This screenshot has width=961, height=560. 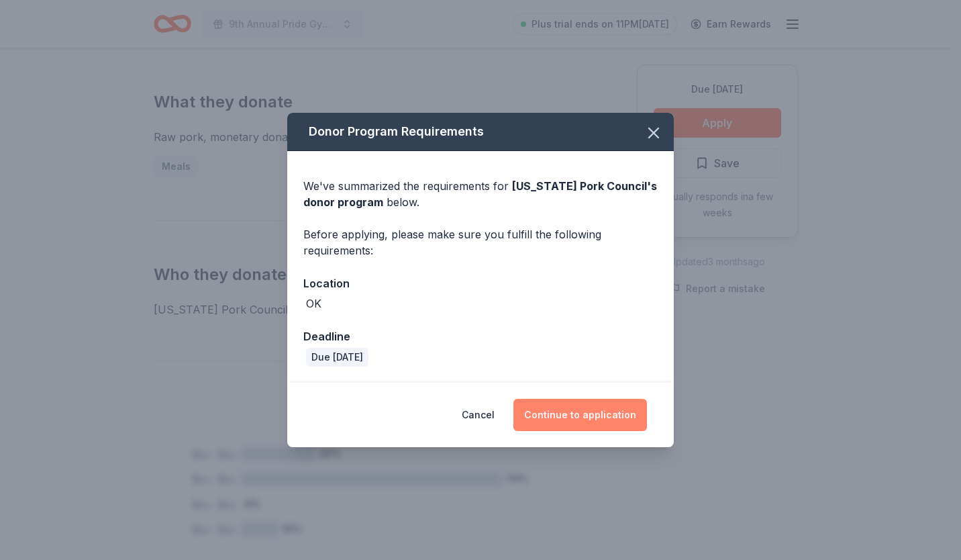 What do you see at coordinates (478, 415) in the screenshot?
I see `button: Cancel` at bounding box center [478, 415].